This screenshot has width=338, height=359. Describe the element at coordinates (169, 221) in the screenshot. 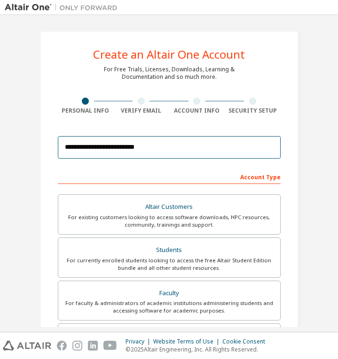

I see `div: For existing customers looking to access software downloads, HPC resources, community, trainings ...` at that location.